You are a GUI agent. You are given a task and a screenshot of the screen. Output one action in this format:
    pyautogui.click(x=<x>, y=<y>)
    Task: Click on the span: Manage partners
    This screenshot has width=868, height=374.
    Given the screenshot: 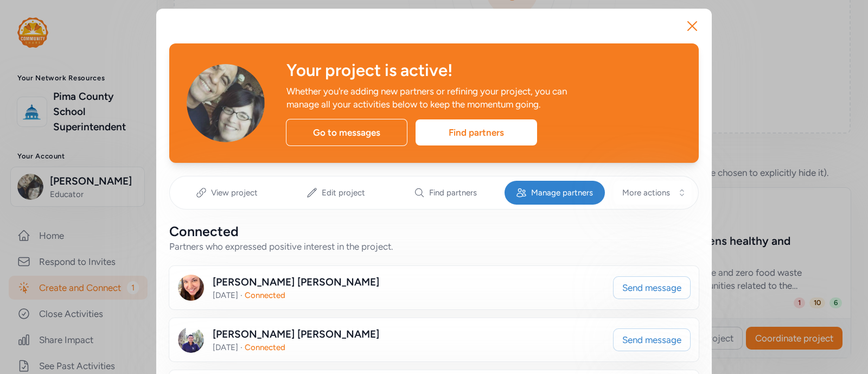 What is the action you would take?
    pyautogui.click(x=562, y=192)
    